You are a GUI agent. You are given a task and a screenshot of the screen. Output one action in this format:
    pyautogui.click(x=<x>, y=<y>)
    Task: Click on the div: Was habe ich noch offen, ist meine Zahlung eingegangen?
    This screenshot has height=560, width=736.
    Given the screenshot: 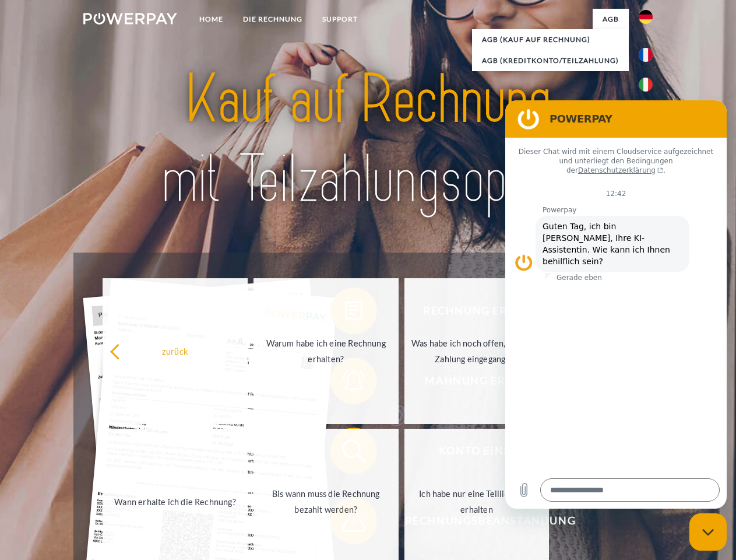 What is the action you would take?
    pyautogui.click(x=477, y=351)
    